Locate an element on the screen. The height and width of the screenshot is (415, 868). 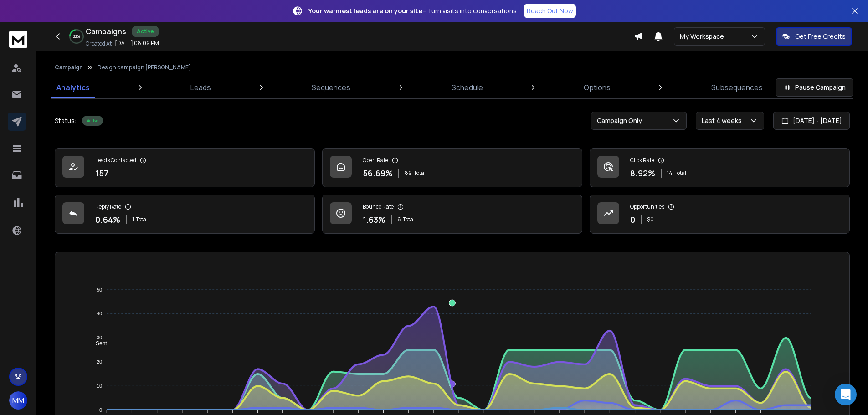
span: Sent is located at coordinates (98, 343).